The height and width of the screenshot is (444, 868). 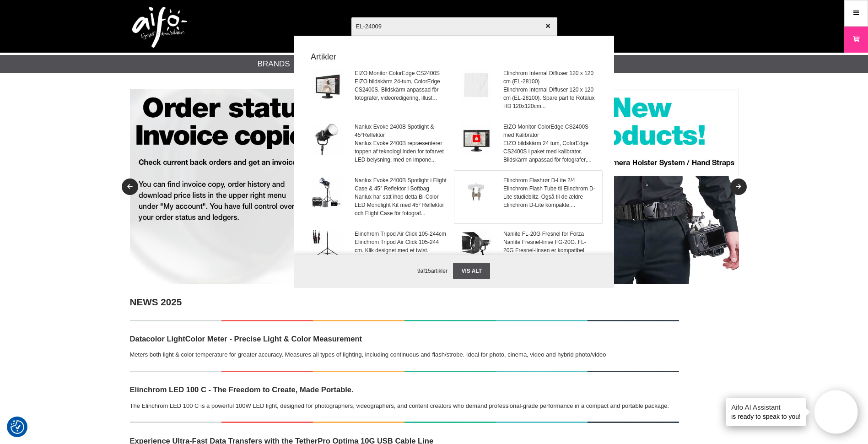 What do you see at coordinates (327, 246) in the screenshot?
I see `img: el31038-air-click.jpg` at bounding box center [327, 246].